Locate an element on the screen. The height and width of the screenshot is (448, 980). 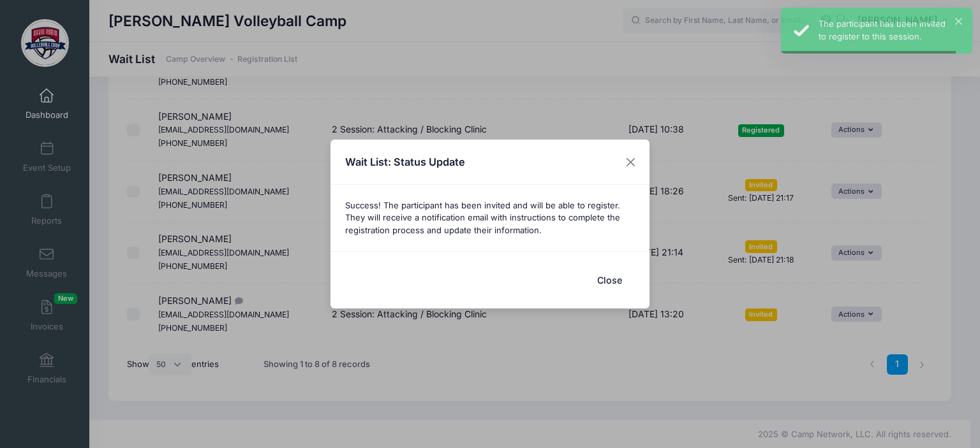
div: The participant has been invited to register to this session. is located at coordinates (890, 30).